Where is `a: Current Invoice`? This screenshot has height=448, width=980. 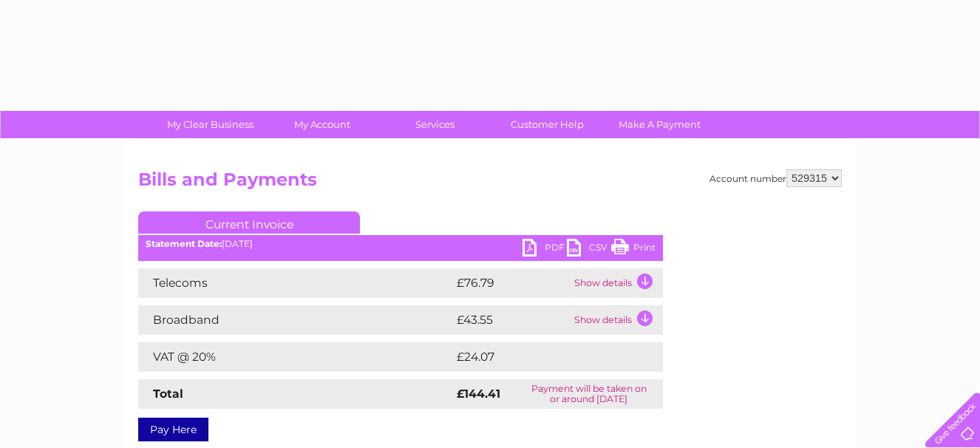
a: Current Invoice is located at coordinates (249, 223).